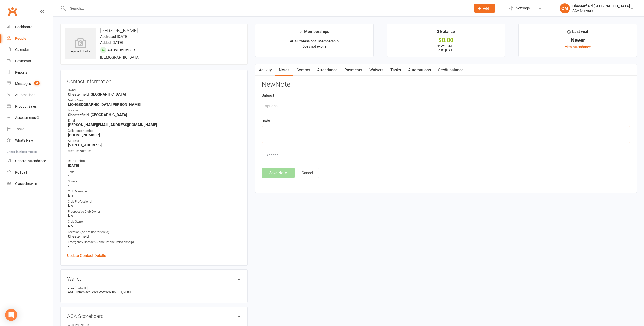  What do you see at coordinates (154, 150) in the screenshot?
I see `div: Member Number` at bounding box center [154, 150].